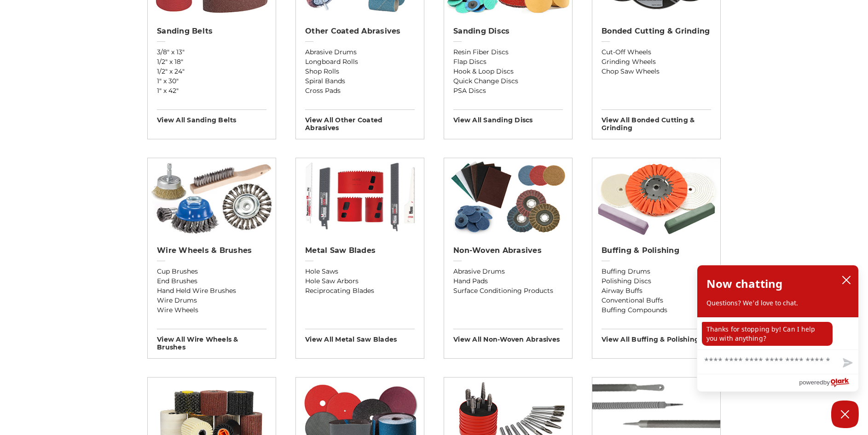 This screenshot has width=868, height=435. I want to click on a: Hand Held Wire Brushes, so click(212, 291).